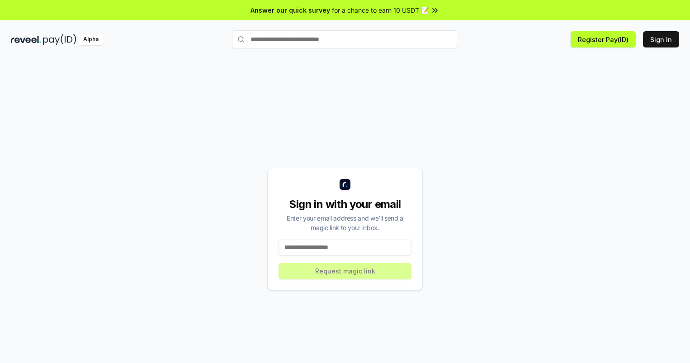 The image size is (690, 363). Describe the element at coordinates (345, 204) in the screenshot. I see `div: Sign in with your email` at that location.